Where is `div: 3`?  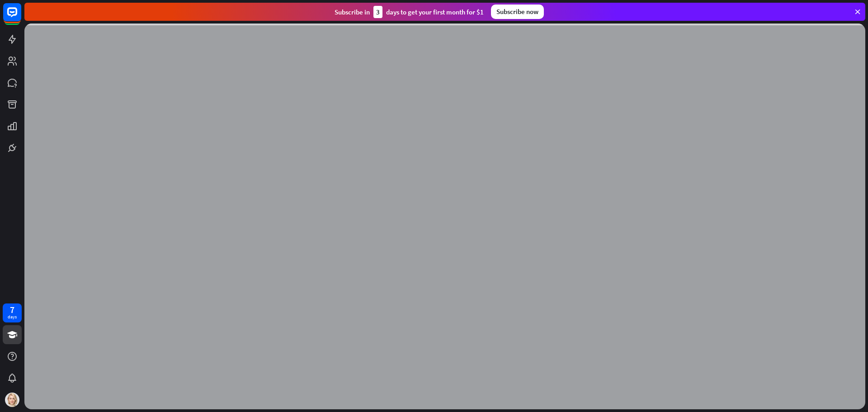
div: 3 is located at coordinates (378, 12).